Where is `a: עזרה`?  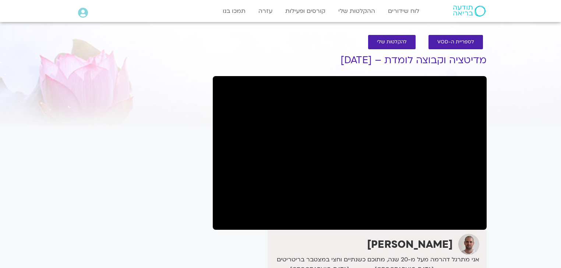 a: עזרה is located at coordinates (265, 11).